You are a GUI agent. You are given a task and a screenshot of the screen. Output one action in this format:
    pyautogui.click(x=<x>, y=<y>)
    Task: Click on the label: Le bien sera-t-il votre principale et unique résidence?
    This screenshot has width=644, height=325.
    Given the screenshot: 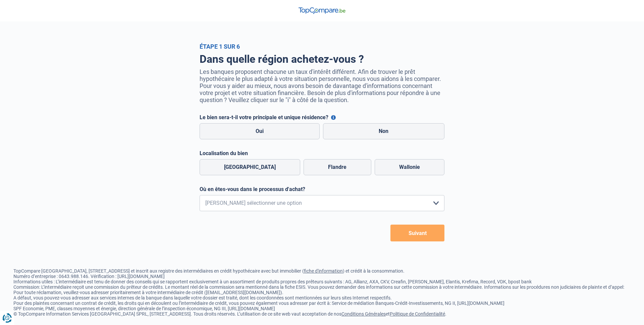 What is the action you would take?
    pyautogui.click(x=322, y=117)
    